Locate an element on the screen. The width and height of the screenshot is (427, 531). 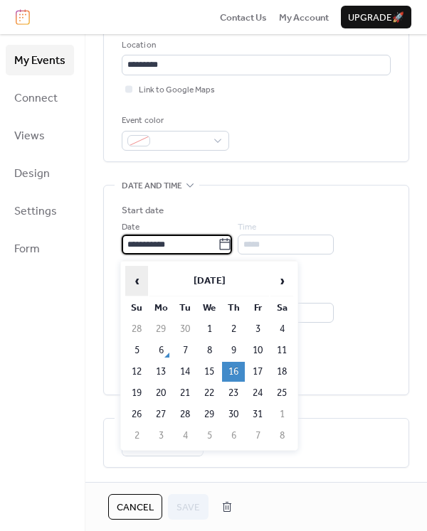
td: 11 is located at coordinates (281, 350).